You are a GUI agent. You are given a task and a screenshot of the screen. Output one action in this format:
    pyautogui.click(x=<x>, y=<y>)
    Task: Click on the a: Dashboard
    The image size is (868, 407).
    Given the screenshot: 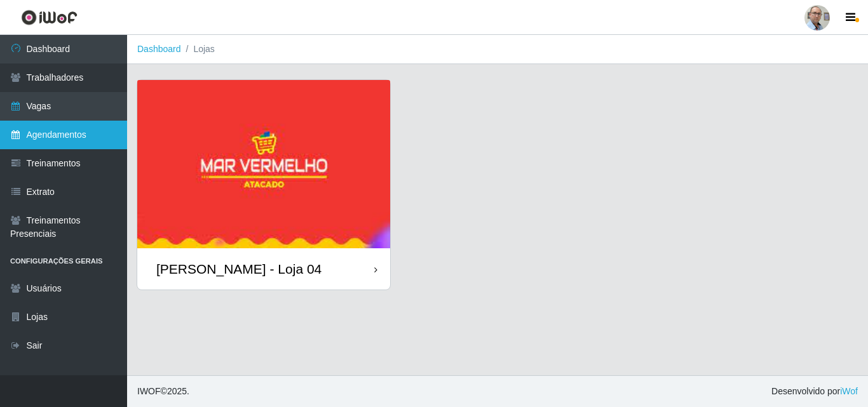 What is the action you would take?
    pyautogui.click(x=159, y=49)
    